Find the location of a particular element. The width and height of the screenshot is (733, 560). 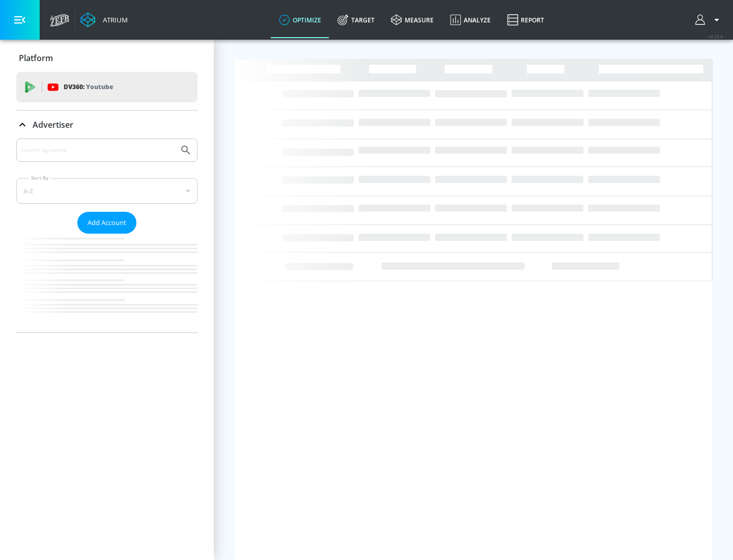

input: Search by name is located at coordinates (97, 150).